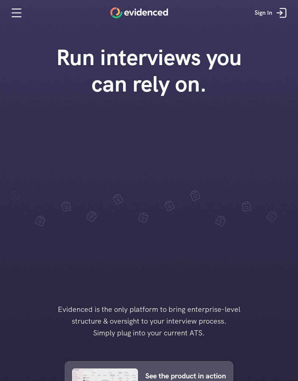  Describe the element at coordinates (139, 13) in the screenshot. I see `a: Home` at that location.